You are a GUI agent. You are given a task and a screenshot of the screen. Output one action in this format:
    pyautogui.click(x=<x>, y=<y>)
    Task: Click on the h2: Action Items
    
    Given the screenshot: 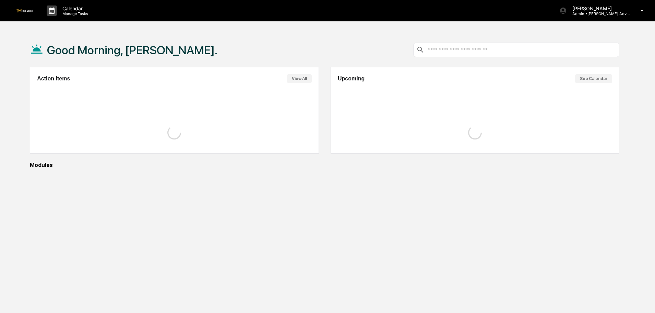 What is the action you would take?
    pyautogui.click(x=54, y=79)
    